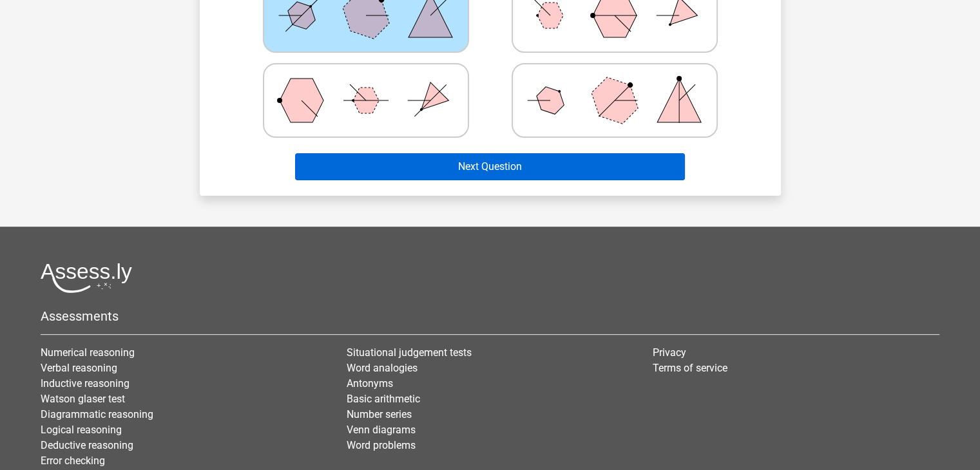 This screenshot has width=980, height=470. Describe the element at coordinates (78, 368) in the screenshot. I see `a: Verbal reasoning` at that location.